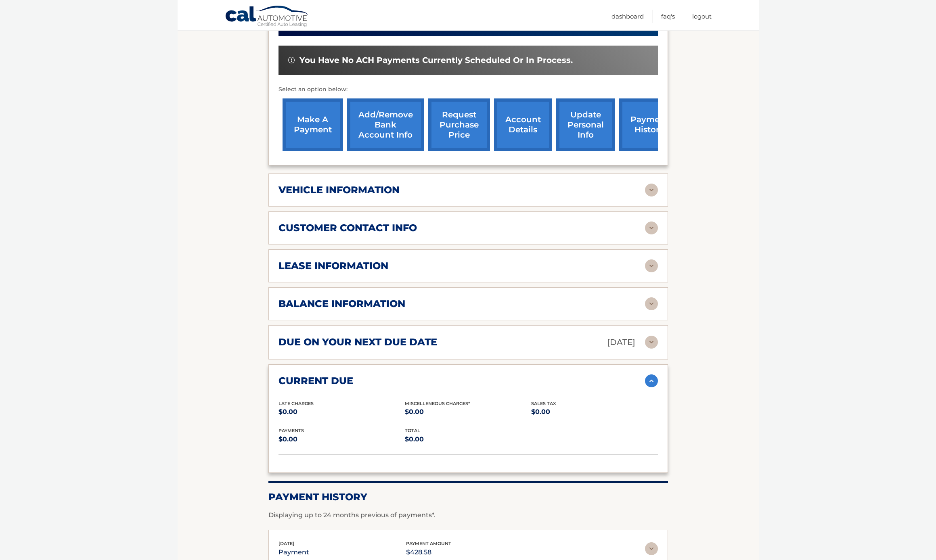 This screenshot has height=560, width=936. What do you see at coordinates (386, 124) in the screenshot?
I see `a: Add/Remove bank account info` at bounding box center [386, 124].